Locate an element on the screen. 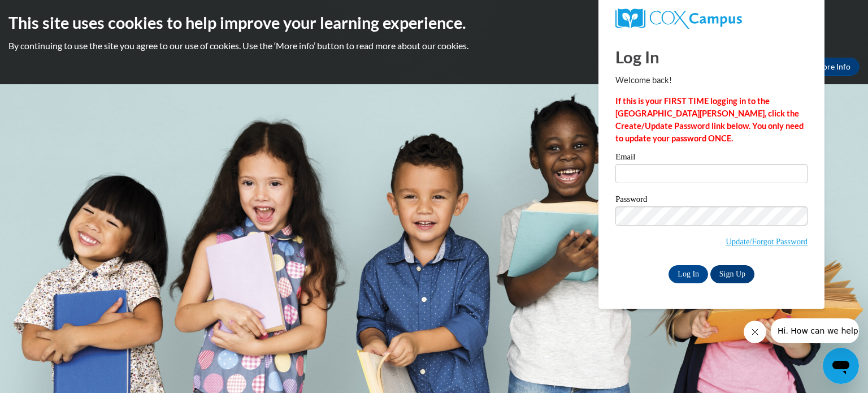 Image resolution: width=868 pixels, height=393 pixels. span: Hi. How can we help? is located at coordinates (49, 12).